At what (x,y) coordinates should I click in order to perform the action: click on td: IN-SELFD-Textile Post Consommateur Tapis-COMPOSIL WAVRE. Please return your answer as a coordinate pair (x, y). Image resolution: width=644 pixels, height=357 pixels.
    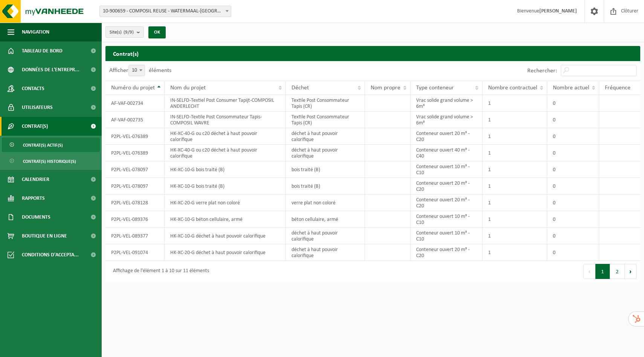
    Looking at the image, I should click on (225, 120).